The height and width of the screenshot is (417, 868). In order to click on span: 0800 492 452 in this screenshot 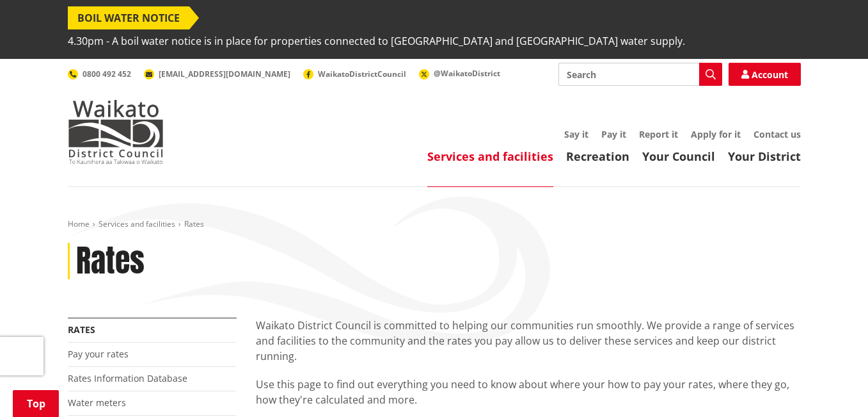, I will do `click(107, 74)`.